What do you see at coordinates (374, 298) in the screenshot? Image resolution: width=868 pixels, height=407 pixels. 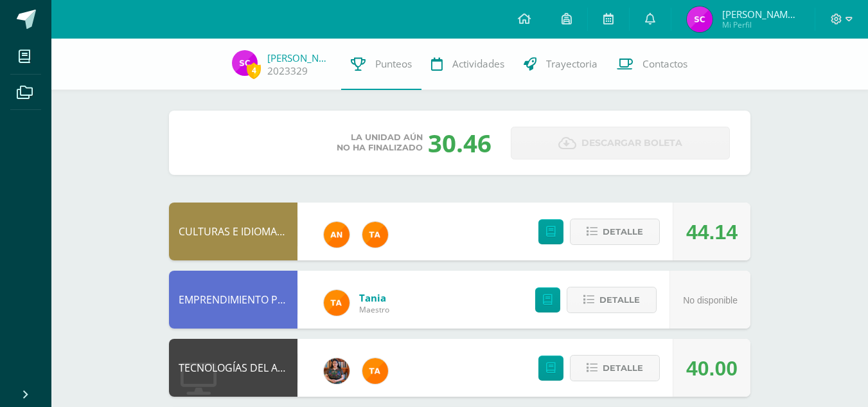 I see `a: Tania` at bounding box center [374, 298].